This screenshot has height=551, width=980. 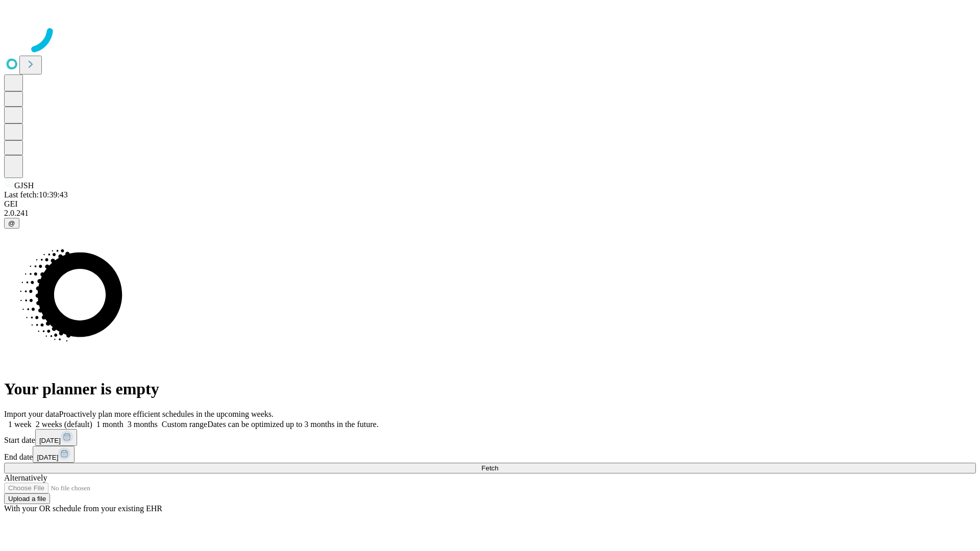 What do you see at coordinates (490, 468) in the screenshot?
I see `span: Fetch` at bounding box center [490, 468].